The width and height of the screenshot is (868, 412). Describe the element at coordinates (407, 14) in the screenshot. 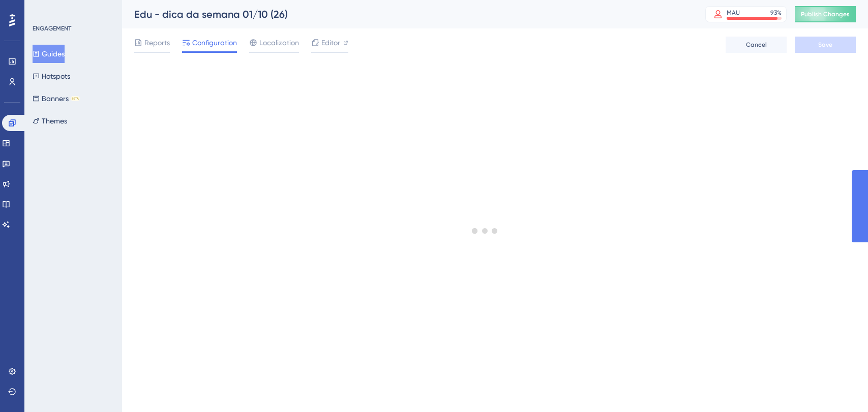

I see `div: Edu - dica da semana 01/10 (26)` at that location.